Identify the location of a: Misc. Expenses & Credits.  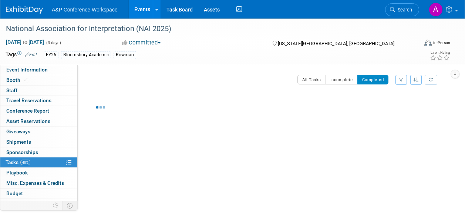
(39, 183).